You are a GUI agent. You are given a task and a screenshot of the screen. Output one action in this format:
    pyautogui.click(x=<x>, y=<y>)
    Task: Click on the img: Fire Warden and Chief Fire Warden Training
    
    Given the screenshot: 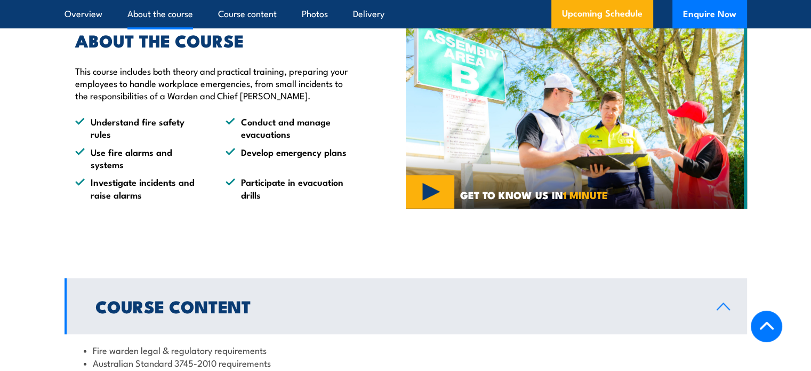 What is the action you would take?
    pyautogui.click(x=576, y=117)
    